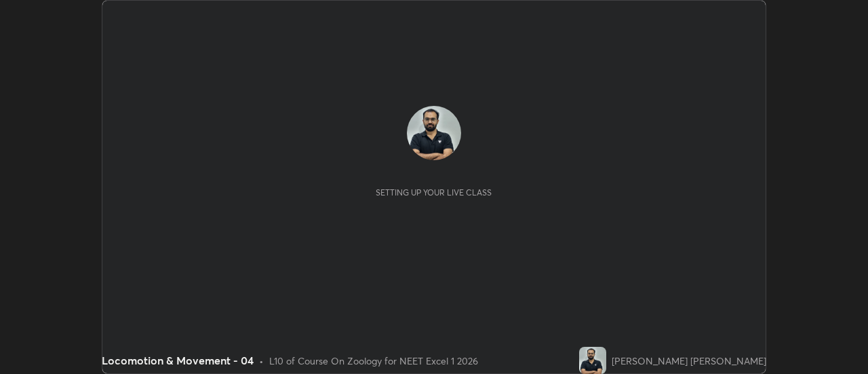  Describe the element at coordinates (374, 360) in the screenshot. I see `div: L10 of Course On Zoology for NEET Excel 1 2026` at that location.